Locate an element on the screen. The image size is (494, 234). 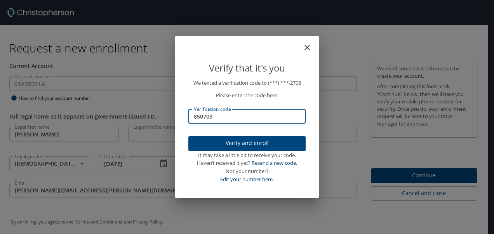
div: Not your number? is located at coordinates (247, 171).